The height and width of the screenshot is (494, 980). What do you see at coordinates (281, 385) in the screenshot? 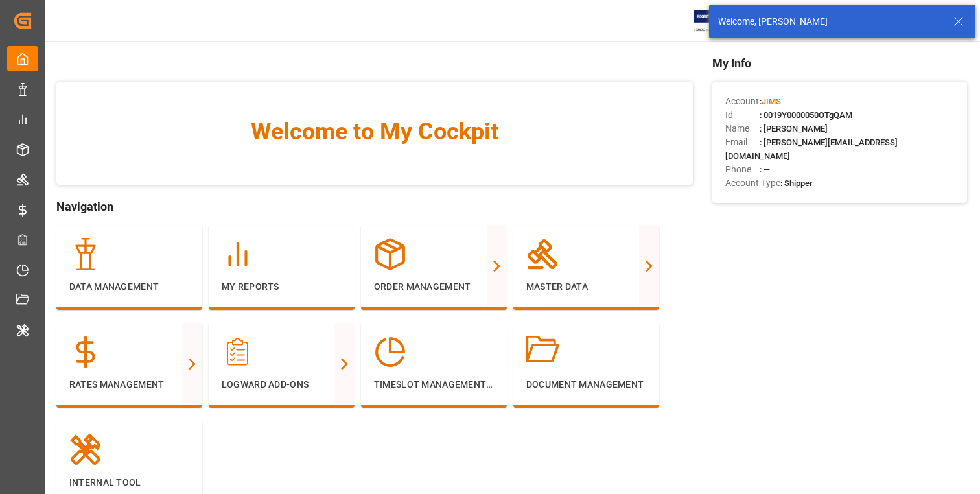
I see `p: Logward Add-ons` at bounding box center [281, 385].